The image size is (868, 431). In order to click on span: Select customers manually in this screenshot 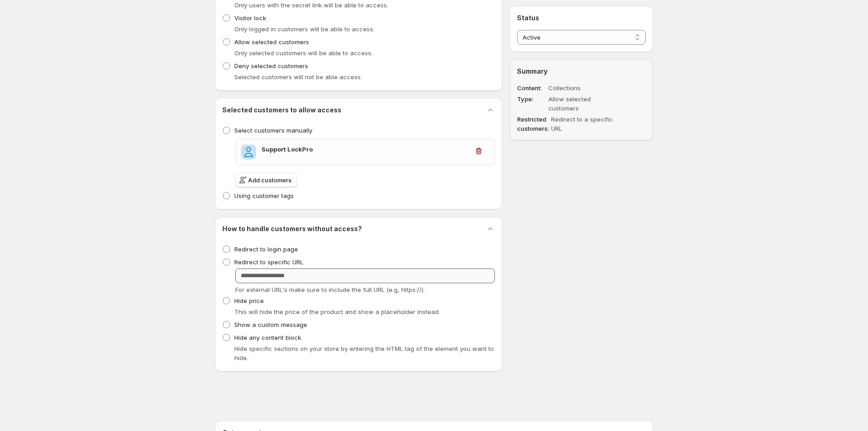, I will do `click(273, 131)`.